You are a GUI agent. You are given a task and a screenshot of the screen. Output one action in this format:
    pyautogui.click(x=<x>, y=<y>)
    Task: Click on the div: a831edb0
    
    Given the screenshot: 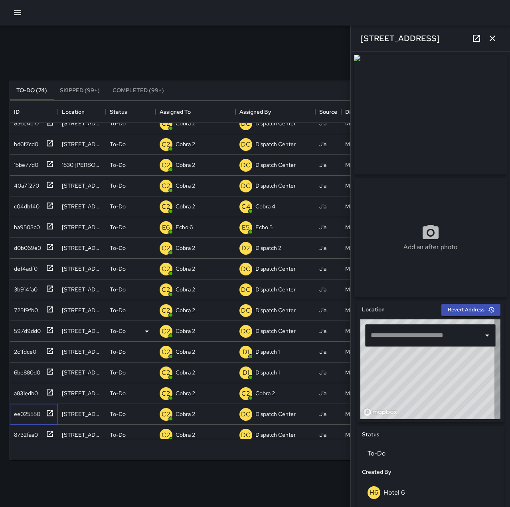 What is the action you would take?
    pyautogui.click(x=24, y=391)
    